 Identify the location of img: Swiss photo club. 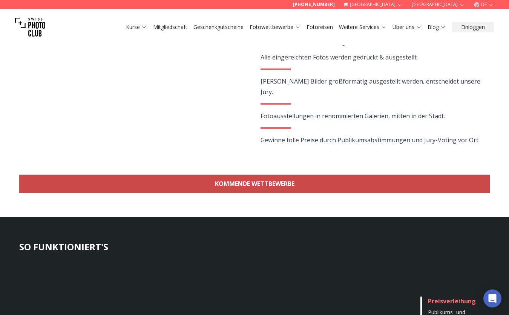
(30, 27).